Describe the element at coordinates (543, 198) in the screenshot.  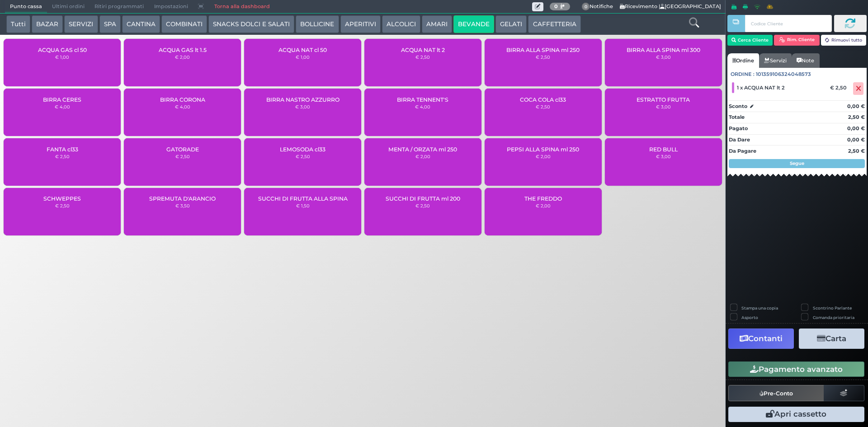
I see `span: THE FREDDO` at that location.